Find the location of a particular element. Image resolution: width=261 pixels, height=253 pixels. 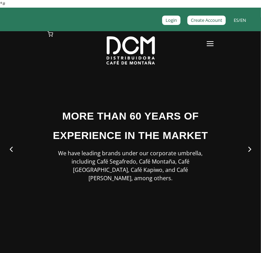

font: We have leading brands under our corporate umbrella, including Café Segafredo, Café Montaña, Café... is located at coordinates (131, 166).